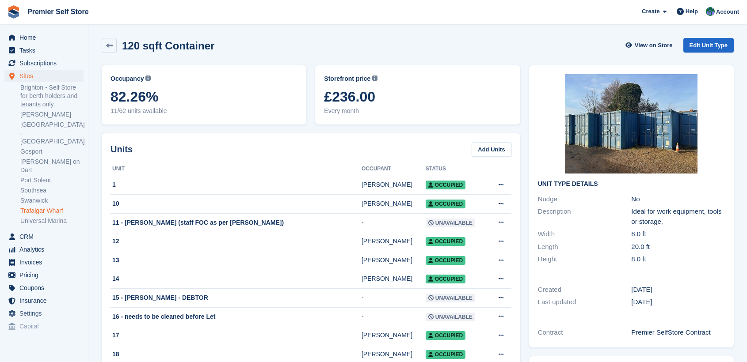  What do you see at coordinates (236, 204) in the screenshot?
I see `div: 10` at bounding box center [236, 204].